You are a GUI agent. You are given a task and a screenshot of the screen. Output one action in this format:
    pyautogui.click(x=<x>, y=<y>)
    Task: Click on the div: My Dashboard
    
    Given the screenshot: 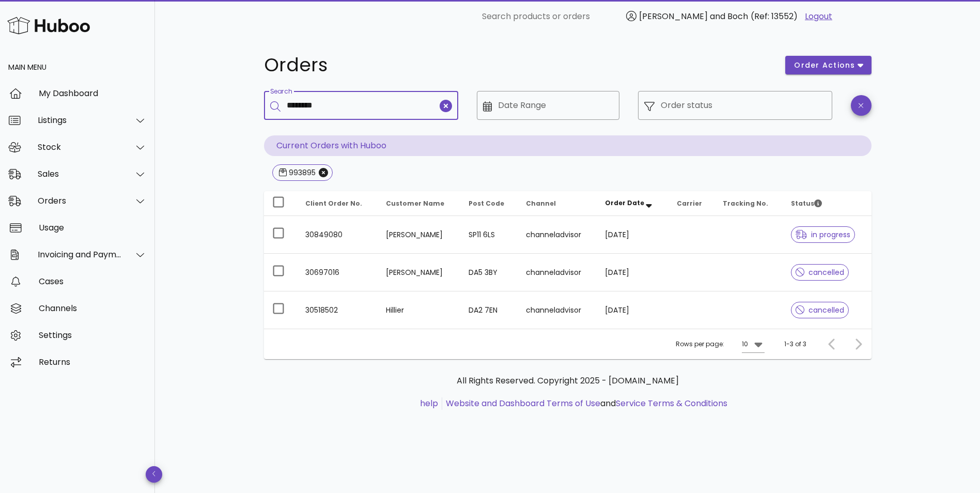 What is the action you would take?
    pyautogui.click(x=92, y=93)
    